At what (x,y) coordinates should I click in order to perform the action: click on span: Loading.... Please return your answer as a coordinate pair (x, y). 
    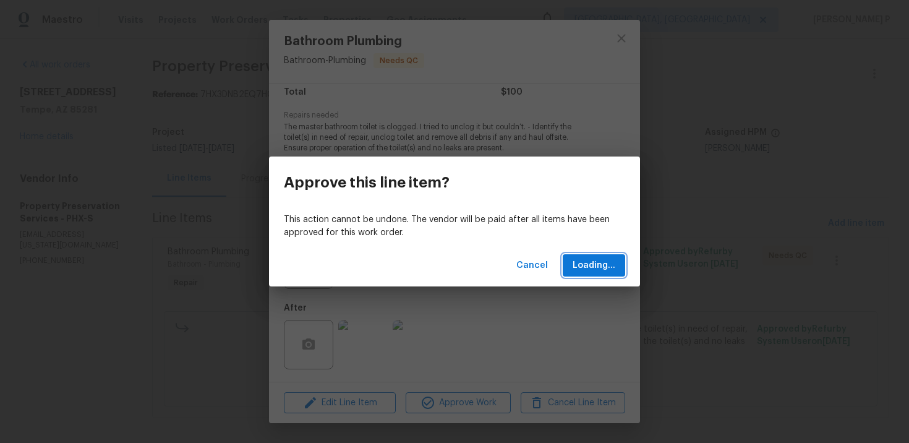
    Looking at the image, I should click on (594, 265).